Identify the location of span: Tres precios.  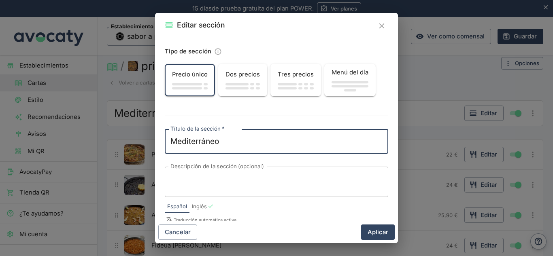
(296, 75).